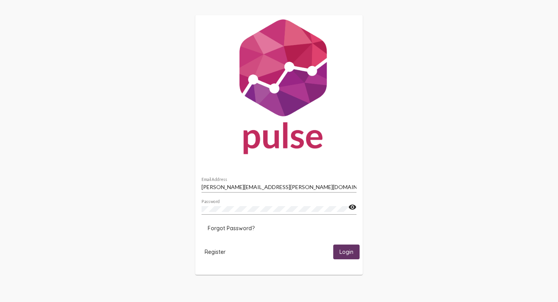 Image resolution: width=558 pixels, height=302 pixels. Describe the element at coordinates (231, 228) in the screenshot. I see `span: Forgot Password?` at that location.